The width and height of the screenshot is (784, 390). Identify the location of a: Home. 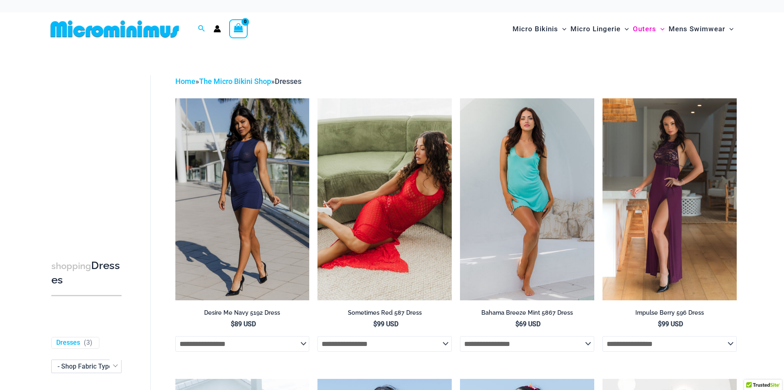
(185, 81).